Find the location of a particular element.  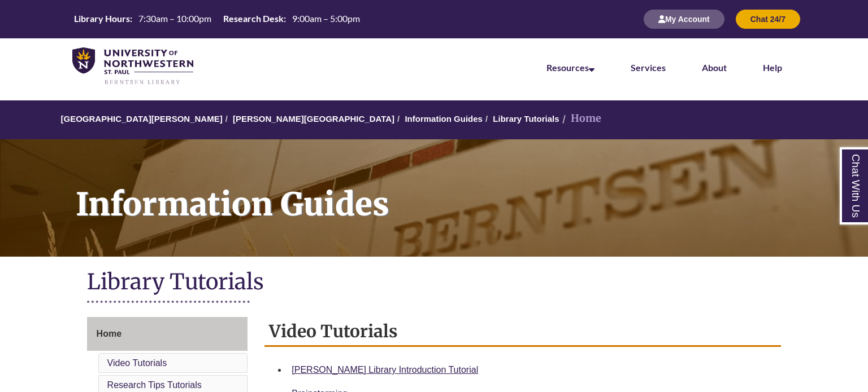

img: UNWSP Library Logo is located at coordinates (133, 67).